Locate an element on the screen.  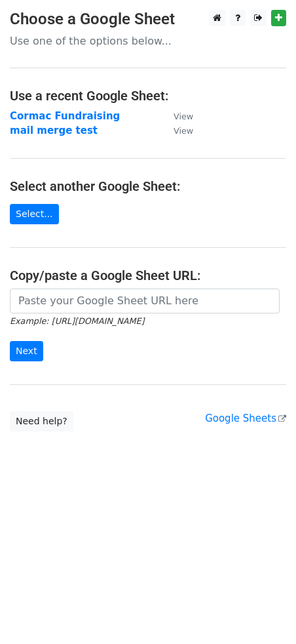
strong: mail merge test is located at coordinates (54, 131).